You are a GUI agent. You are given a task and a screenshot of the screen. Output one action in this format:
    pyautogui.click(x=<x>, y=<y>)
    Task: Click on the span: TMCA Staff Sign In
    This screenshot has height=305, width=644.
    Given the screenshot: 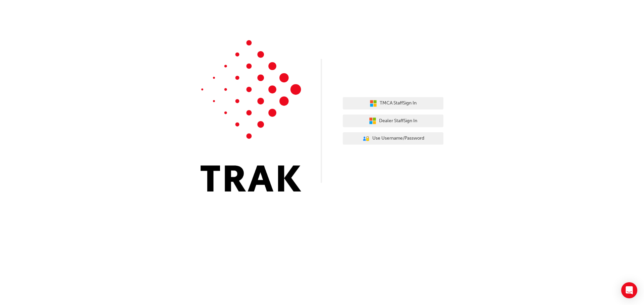 What is the action you would take?
    pyautogui.click(x=398, y=103)
    